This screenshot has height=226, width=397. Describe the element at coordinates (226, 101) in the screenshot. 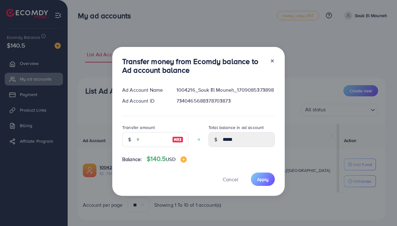

I see `div: 7340465688378703873` at that location.